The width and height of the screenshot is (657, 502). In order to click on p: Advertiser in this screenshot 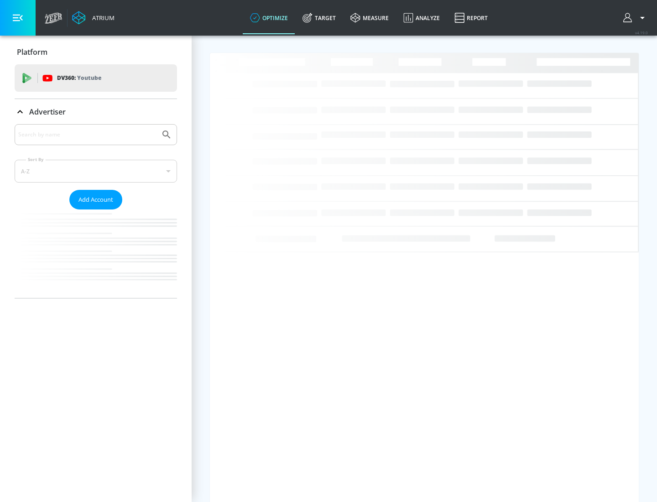, I will do `click(47, 112)`.